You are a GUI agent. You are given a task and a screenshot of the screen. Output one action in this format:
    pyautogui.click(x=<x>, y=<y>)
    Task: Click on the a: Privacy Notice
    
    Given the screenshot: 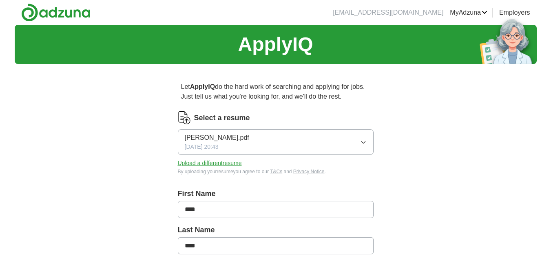 What is the action you would take?
    pyautogui.click(x=309, y=172)
    